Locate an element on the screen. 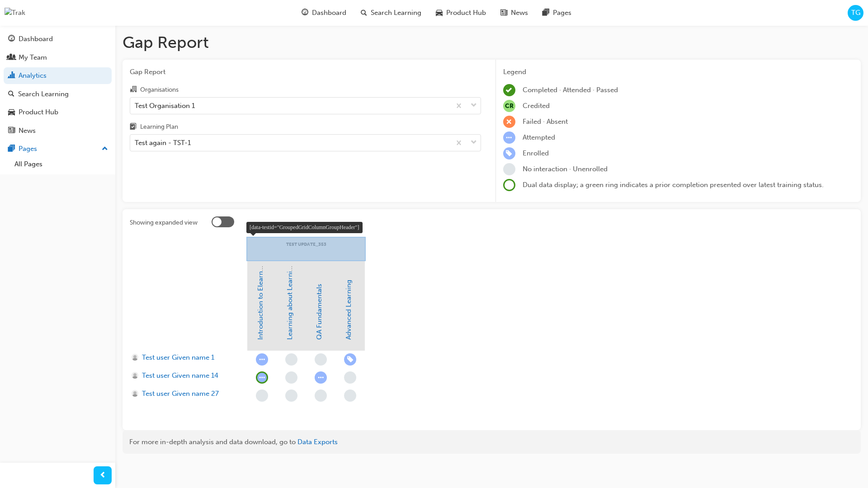 This screenshot has width=868, height=488. a: Product Hub is located at coordinates (58, 112).